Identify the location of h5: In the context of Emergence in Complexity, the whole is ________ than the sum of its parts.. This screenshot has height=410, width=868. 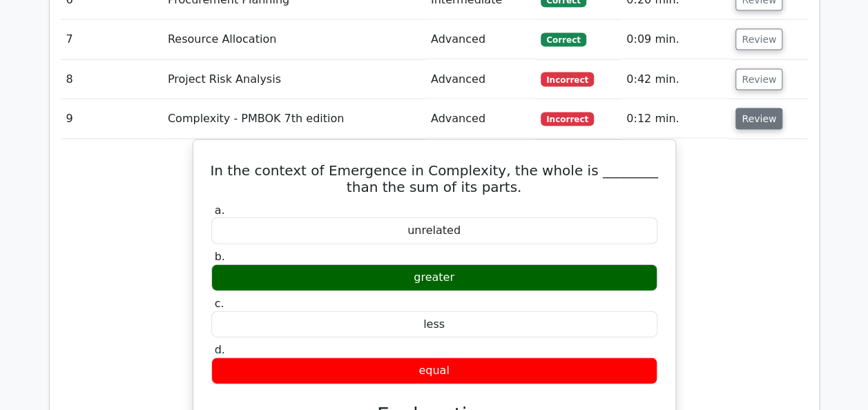
(434, 179).